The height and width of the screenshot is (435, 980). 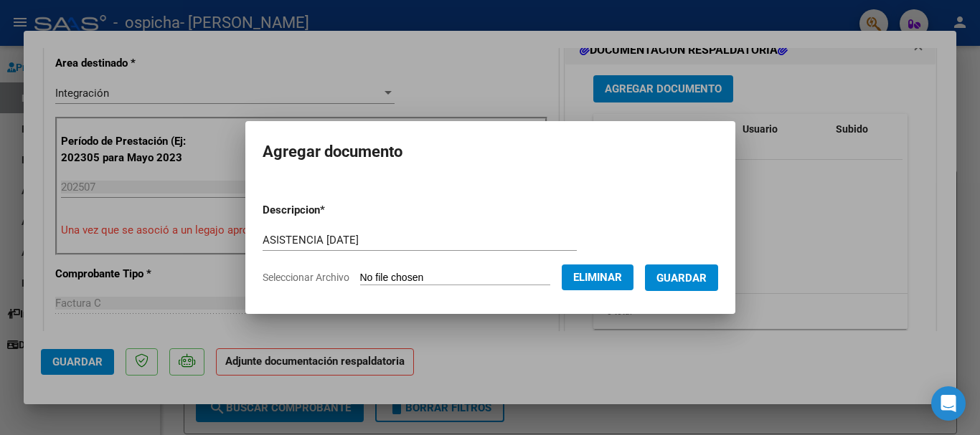 I want to click on div: Open Intercom Messenger, so click(x=949, y=404).